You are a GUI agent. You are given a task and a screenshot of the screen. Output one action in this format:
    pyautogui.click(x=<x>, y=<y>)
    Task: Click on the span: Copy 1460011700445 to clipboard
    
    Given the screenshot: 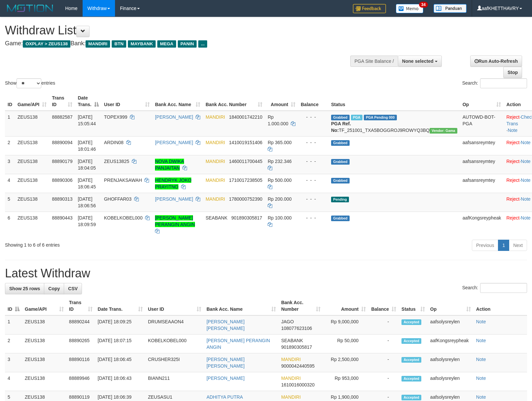 What is the action you would take?
    pyautogui.click(x=246, y=161)
    